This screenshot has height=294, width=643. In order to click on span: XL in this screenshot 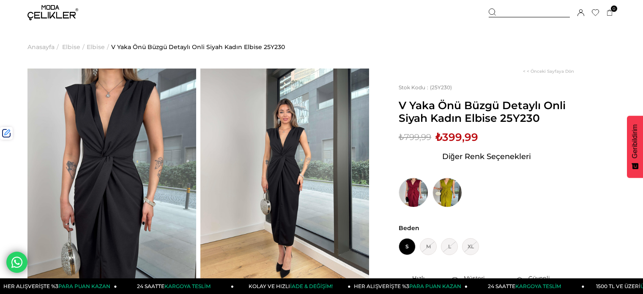, I will do `click(471, 247)`.